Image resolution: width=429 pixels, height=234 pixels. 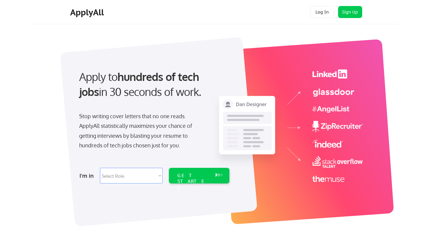 I want to click on div: GET STARTED, so click(x=193, y=181).